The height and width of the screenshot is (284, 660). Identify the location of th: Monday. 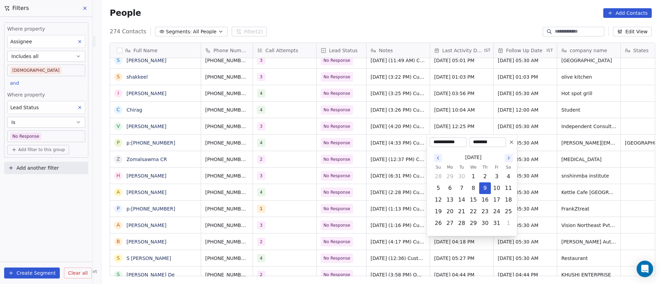
(450, 168).